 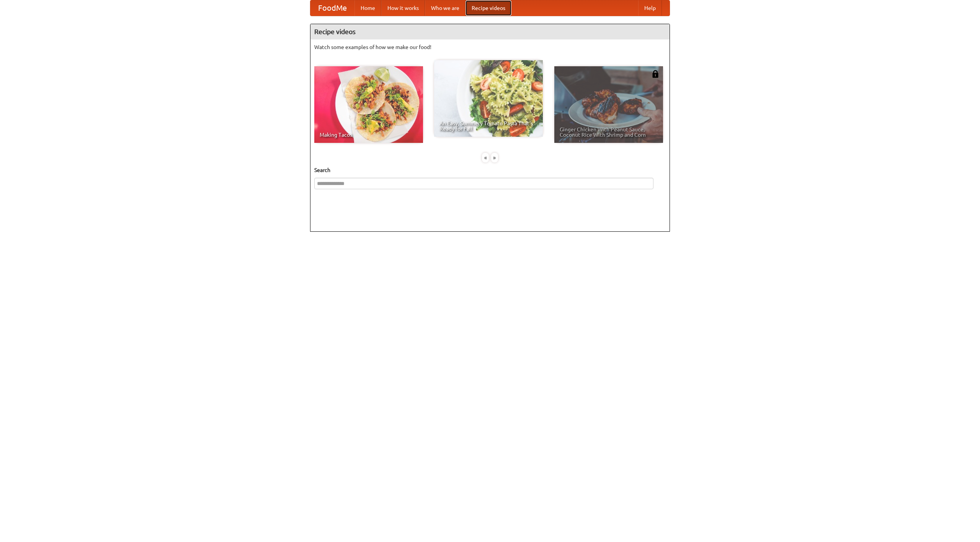 I want to click on h5: Search, so click(x=490, y=170).